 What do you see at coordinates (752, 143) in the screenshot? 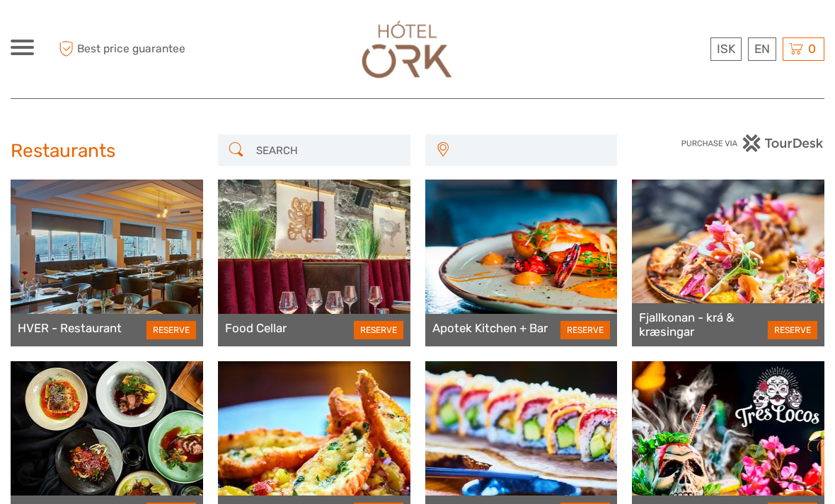
I see `img: PurchaseViaTourDesk.png` at bounding box center [752, 143].